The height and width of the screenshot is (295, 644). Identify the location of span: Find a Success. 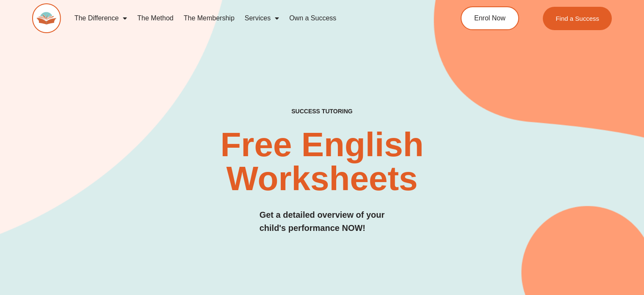
(577, 18).